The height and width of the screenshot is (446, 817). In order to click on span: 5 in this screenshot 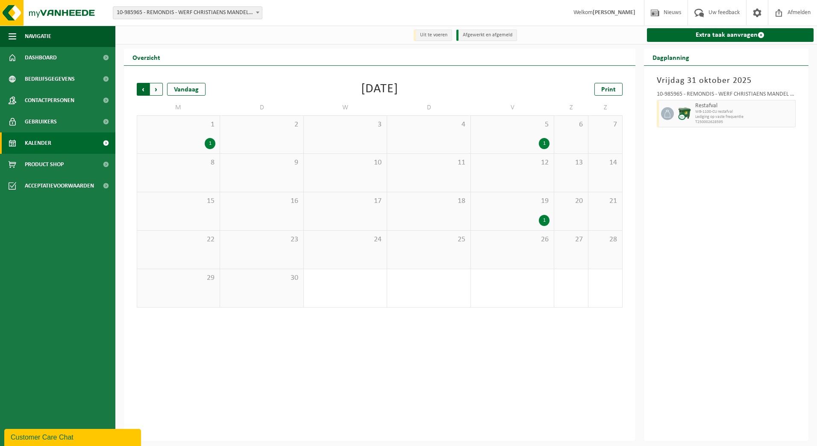, I will do `click(512, 125)`.